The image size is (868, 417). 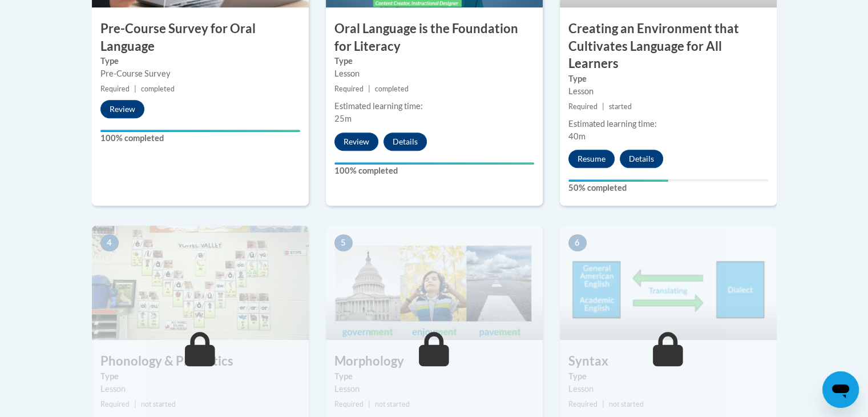 What do you see at coordinates (668, 188) in the screenshot?
I see `label: 50% completed` at bounding box center [668, 188].